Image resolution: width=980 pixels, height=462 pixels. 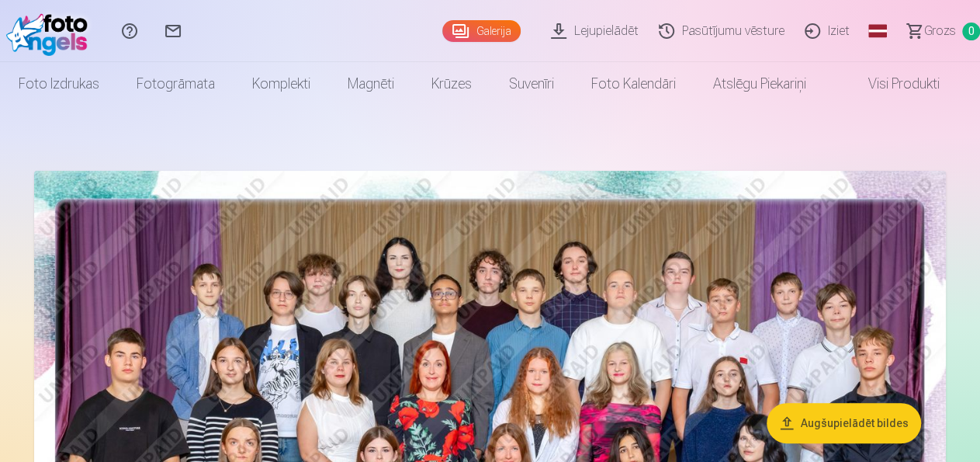 I want to click on a: Komplekti, so click(x=281, y=84).